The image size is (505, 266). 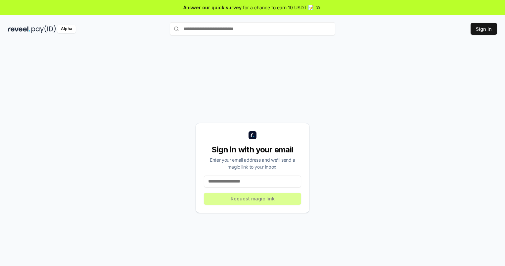 I want to click on span: for a chance to earn 10 USDT 📝, so click(x=279, y=7).